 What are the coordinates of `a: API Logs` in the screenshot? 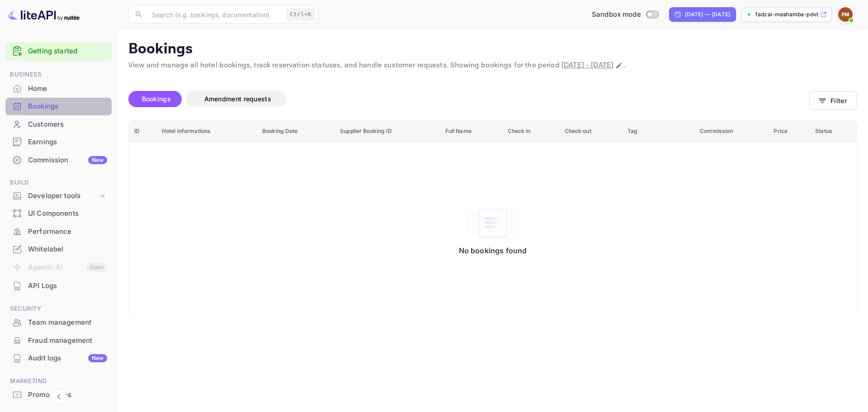 It's located at (59, 285).